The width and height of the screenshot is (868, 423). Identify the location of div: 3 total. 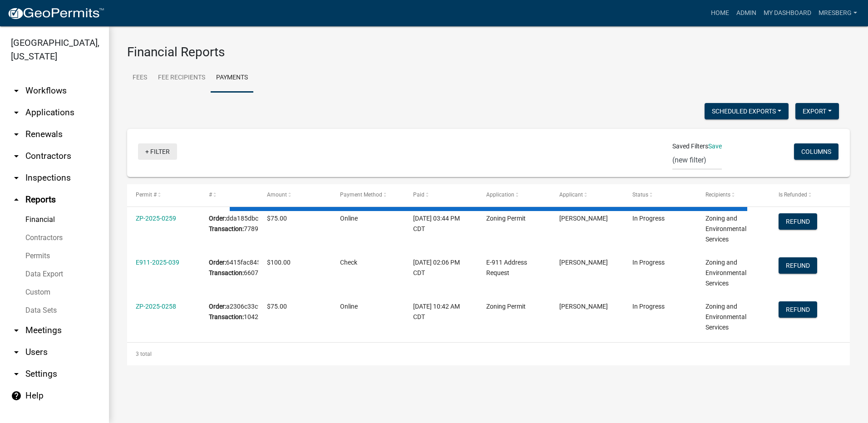
(488, 354).